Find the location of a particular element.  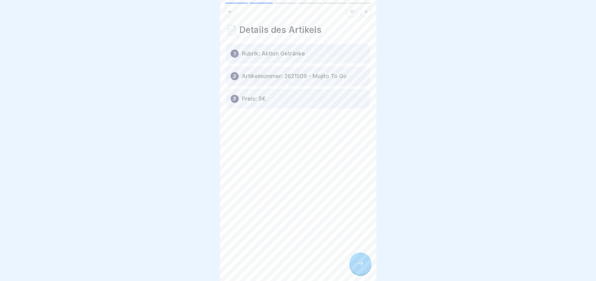

h4: 📄 Details des Artikels is located at coordinates (298, 30).